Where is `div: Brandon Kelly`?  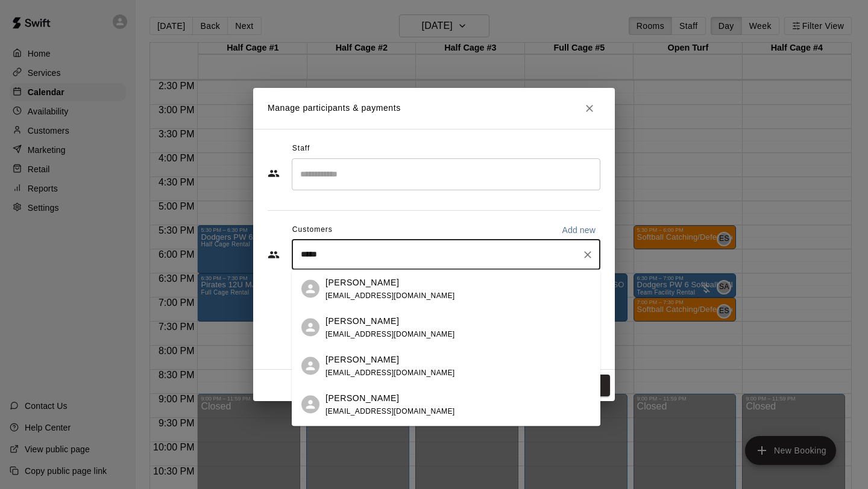
div: Brandon Kelly is located at coordinates (310, 328).